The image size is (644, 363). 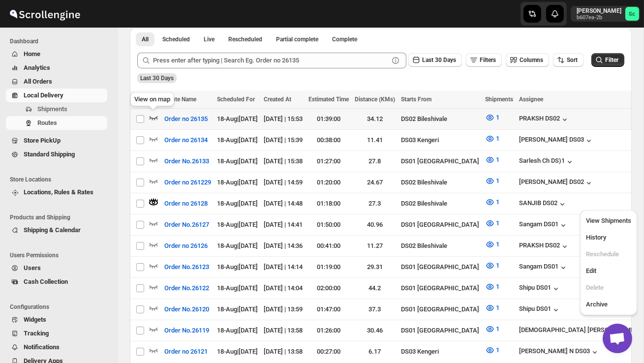 What do you see at coordinates (32, 54) in the screenshot?
I see `span: Home` at bounding box center [32, 54].